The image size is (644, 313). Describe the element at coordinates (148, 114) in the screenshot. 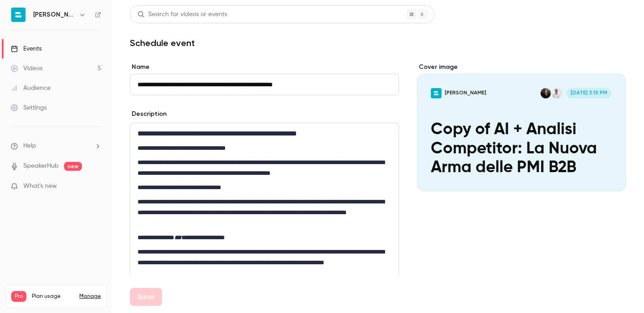

I see `label: Description` at that location.